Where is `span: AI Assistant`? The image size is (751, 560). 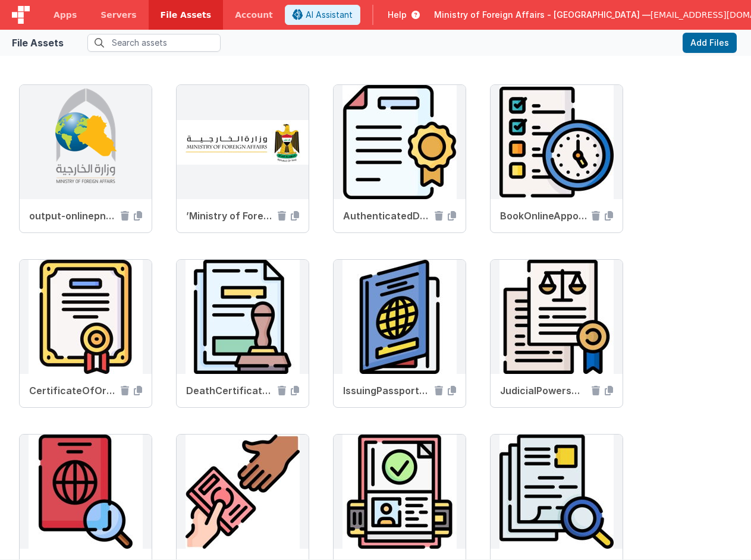 span: AI Assistant is located at coordinates (329, 15).